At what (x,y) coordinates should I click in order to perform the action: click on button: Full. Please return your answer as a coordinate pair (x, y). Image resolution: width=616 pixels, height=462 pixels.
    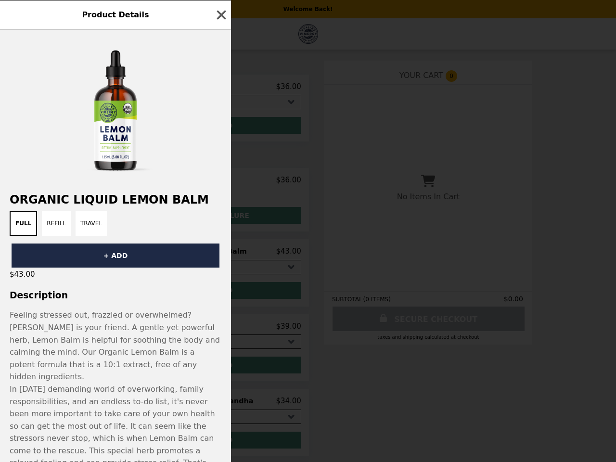
    Looking at the image, I should click on (23, 223).